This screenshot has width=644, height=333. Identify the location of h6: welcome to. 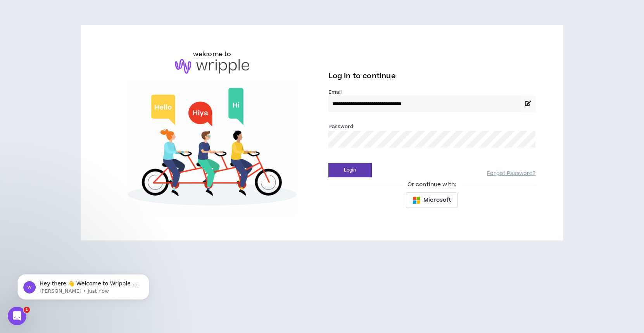
(212, 55).